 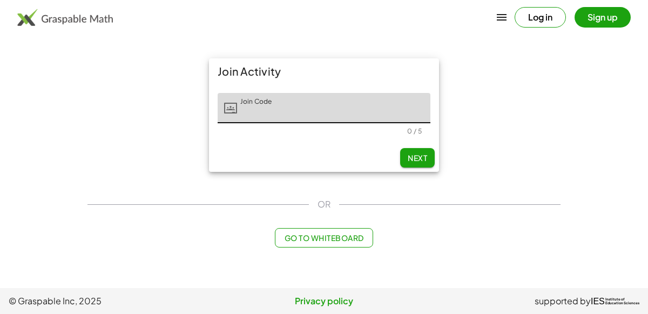 What do you see at coordinates (615, 301) in the screenshot?
I see `a: IESInstitute ofEducation Sciences` at bounding box center [615, 301].